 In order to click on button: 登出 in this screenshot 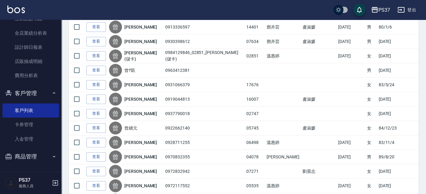, I will do `click(406, 10)`.